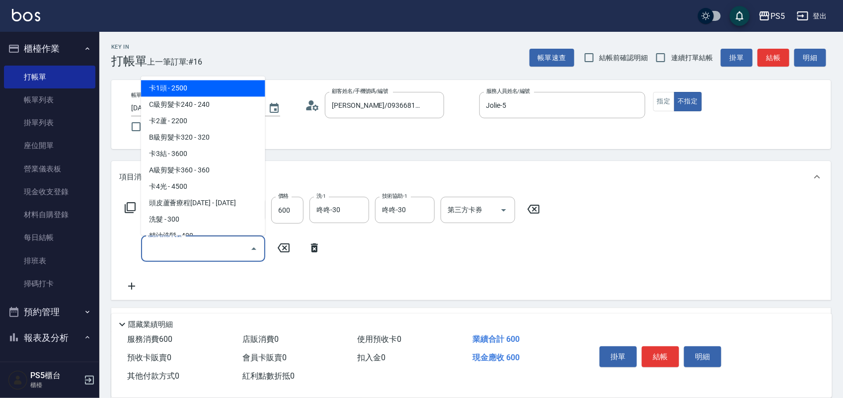 Image resolution: width=843 pixels, height=398 pixels. What do you see at coordinates (624, 58) in the screenshot?
I see `span: 結帳前確認明細` at bounding box center [624, 58].